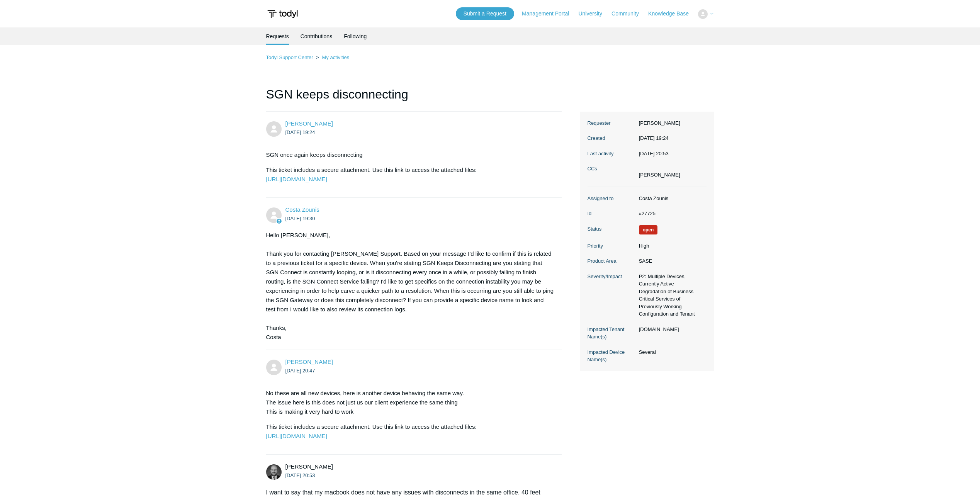  Describe the element at coordinates (611, 277) in the screenshot. I see `dt: Severity/Impact` at that location.